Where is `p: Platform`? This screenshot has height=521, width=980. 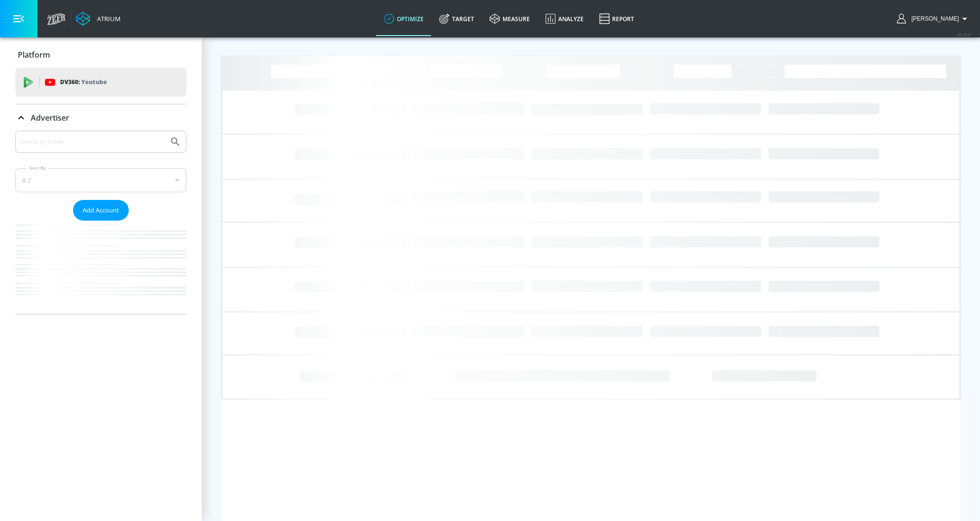
p: Platform is located at coordinates (34, 55).